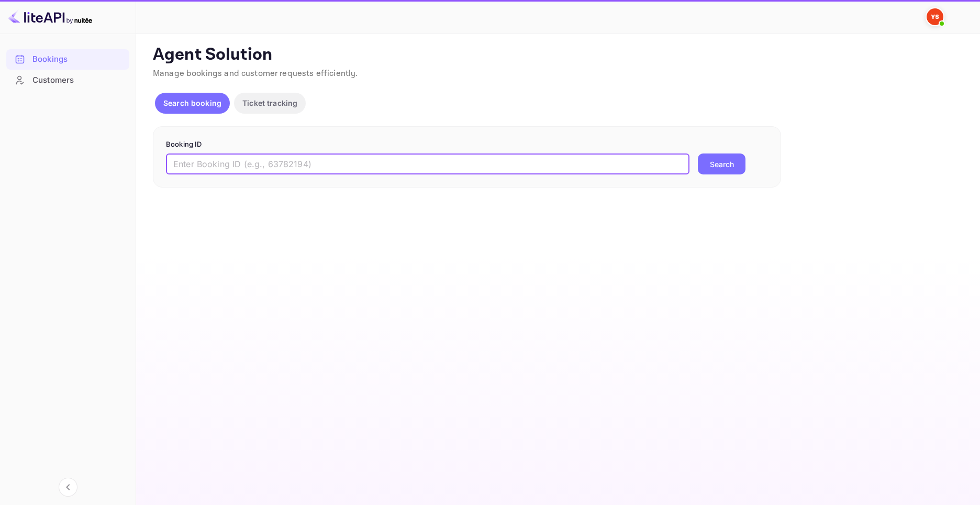  I want to click on img: Yandex Support, so click(935, 17).